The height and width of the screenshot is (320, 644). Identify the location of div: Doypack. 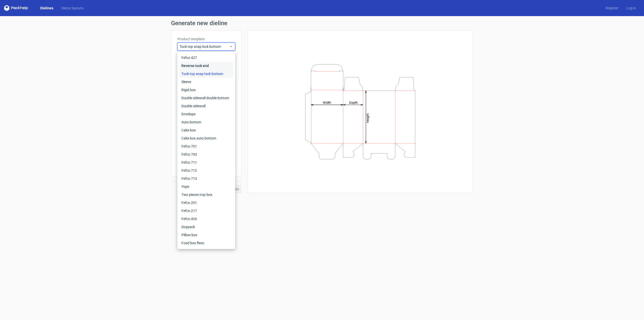
(206, 227).